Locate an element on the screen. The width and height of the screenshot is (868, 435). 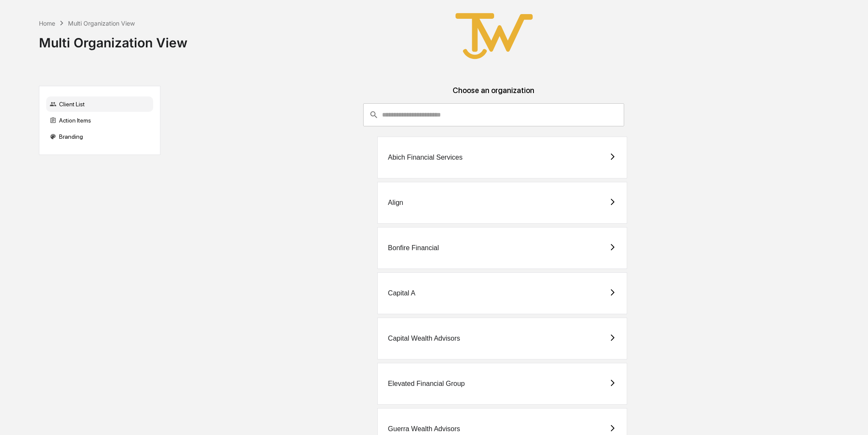
div: Align is located at coordinates (396, 203).